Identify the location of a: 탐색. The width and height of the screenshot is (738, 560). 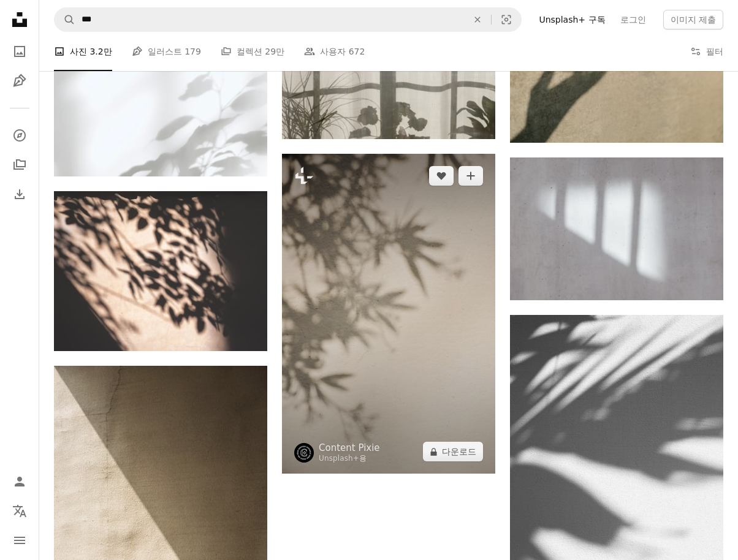
(19, 135).